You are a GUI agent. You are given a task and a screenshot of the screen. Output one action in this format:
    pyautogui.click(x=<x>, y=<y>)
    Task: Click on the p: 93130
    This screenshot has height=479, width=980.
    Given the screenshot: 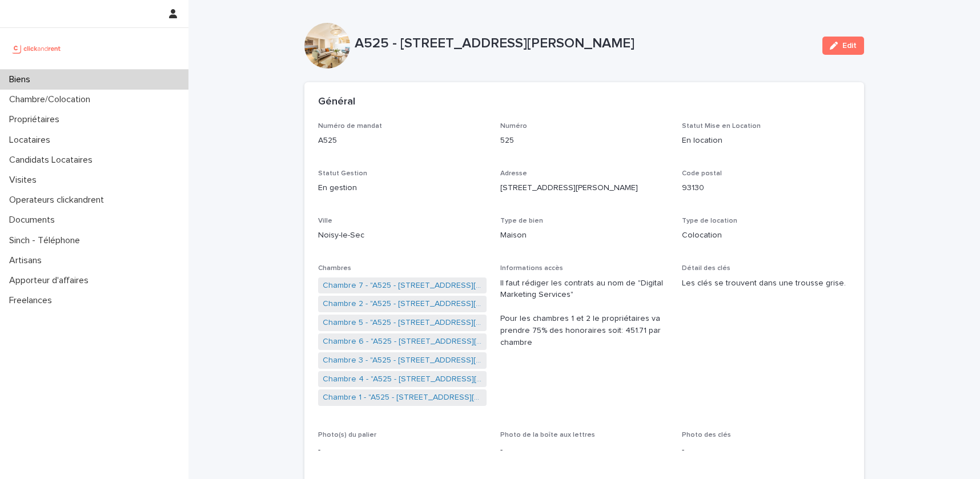 What is the action you would take?
    pyautogui.click(x=767, y=188)
    